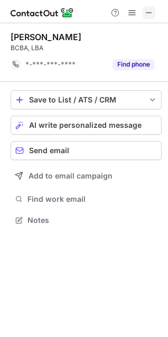  Describe the element at coordinates (93, 199) in the screenshot. I see `span: Find work email` at that location.